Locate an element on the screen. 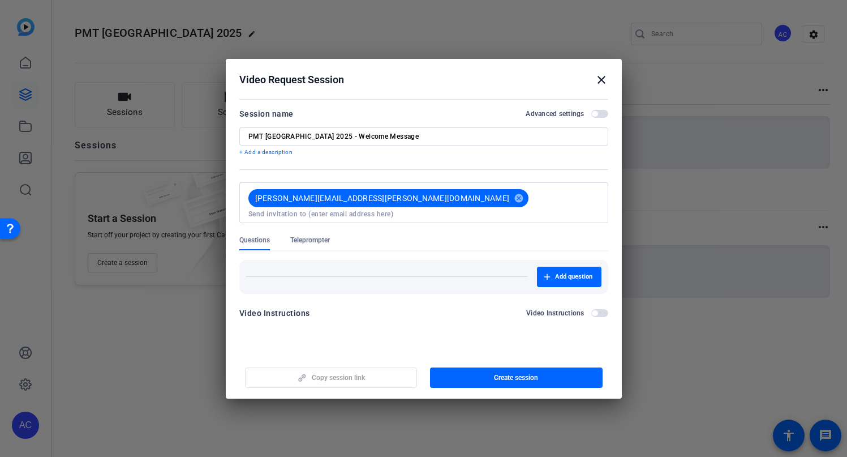 The image size is (847, 457). div: Video Request Session is located at coordinates (424, 80).